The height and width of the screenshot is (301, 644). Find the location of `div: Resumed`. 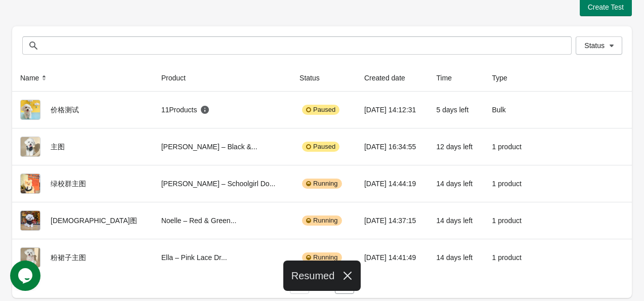

div: Resumed is located at coordinates (323, 276).